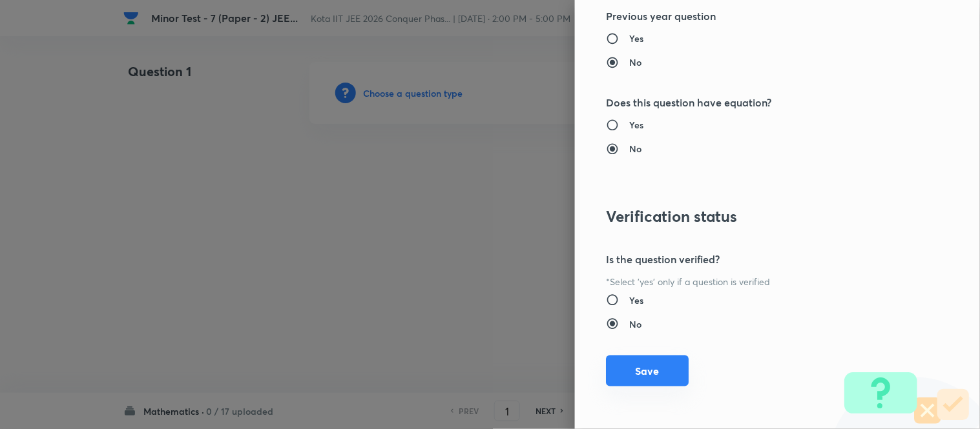 This screenshot has height=429, width=980. Describe the element at coordinates (756, 16) in the screenshot. I see `h5: Previous year question` at that location.